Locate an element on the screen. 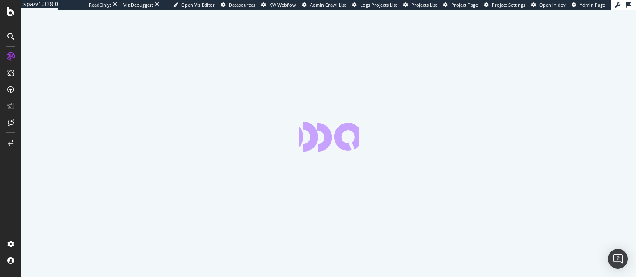  span: Logs Projects List is located at coordinates (379, 5).